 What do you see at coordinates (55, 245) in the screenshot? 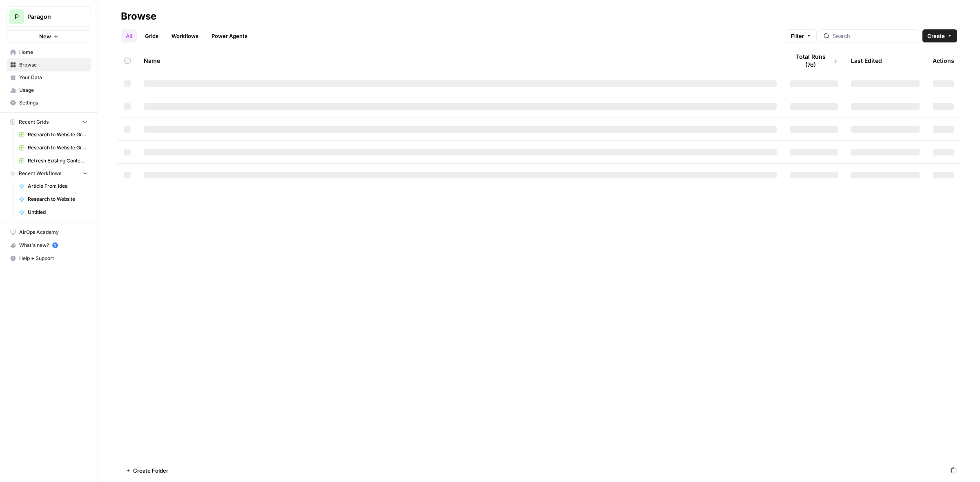
I see `text: 5` at bounding box center [55, 245].